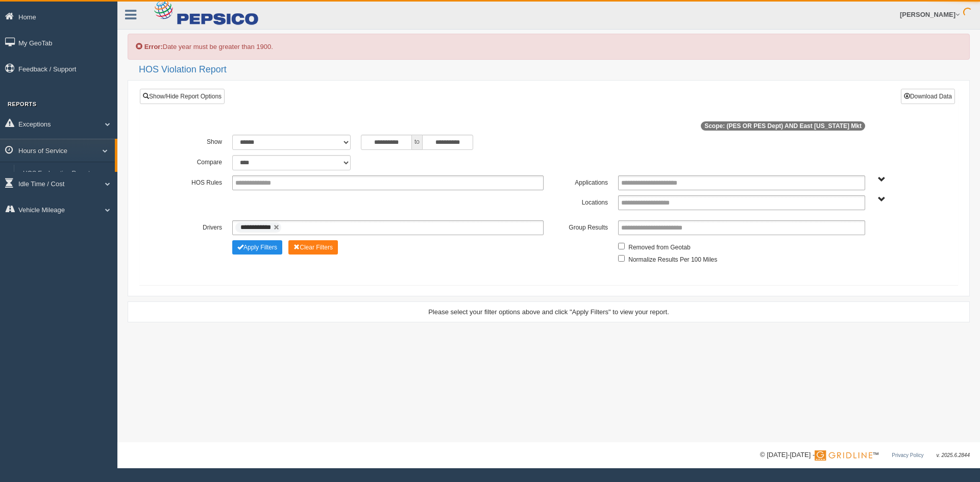 This screenshot has height=482, width=980. Describe the element at coordinates (154, 46) in the screenshot. I see `b: Error:` at that location.